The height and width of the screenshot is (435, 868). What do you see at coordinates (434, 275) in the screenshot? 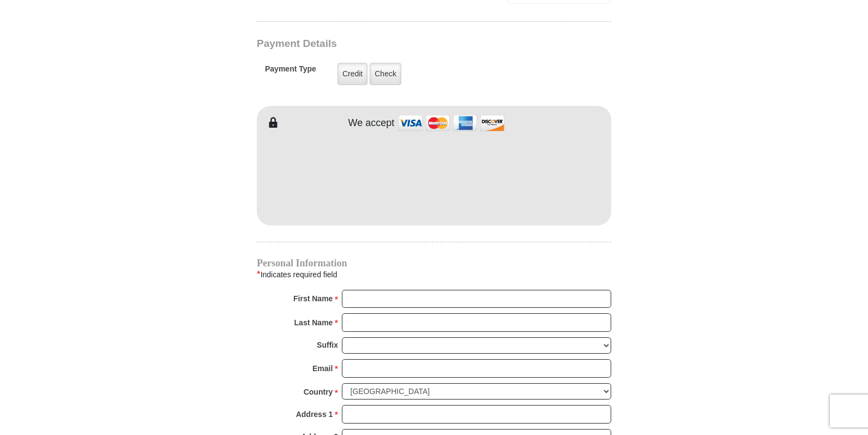
I see `div: Indicates required field` at bounding box center [434, 275].